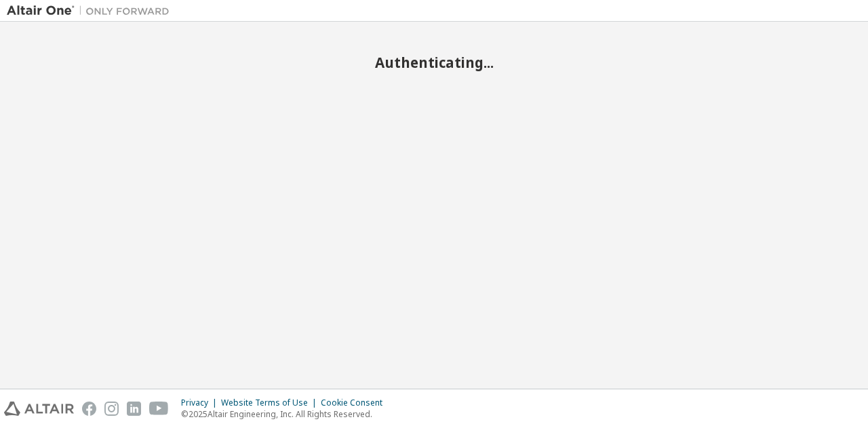 The height and width of the screenshot is (428, 868). I want to click on h2: Authenticating..., so click(434, 63).